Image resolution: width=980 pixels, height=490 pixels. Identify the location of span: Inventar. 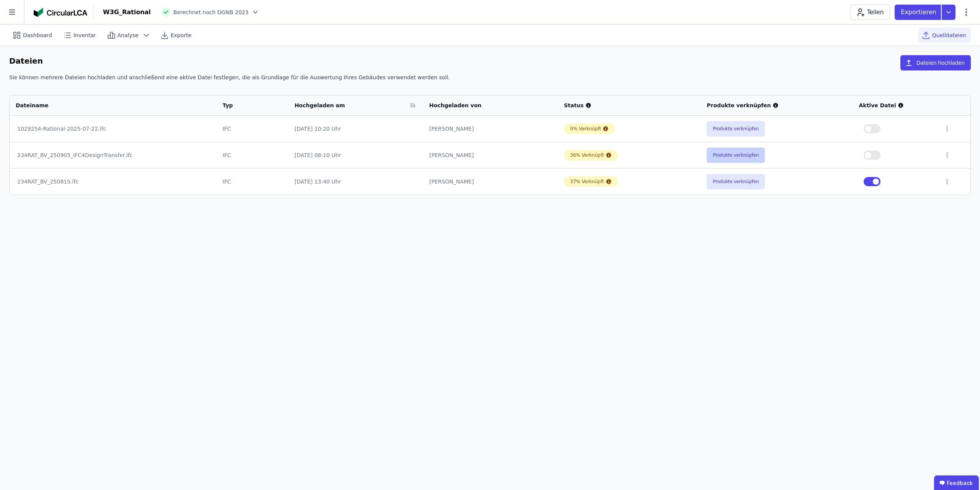
(85, 35).